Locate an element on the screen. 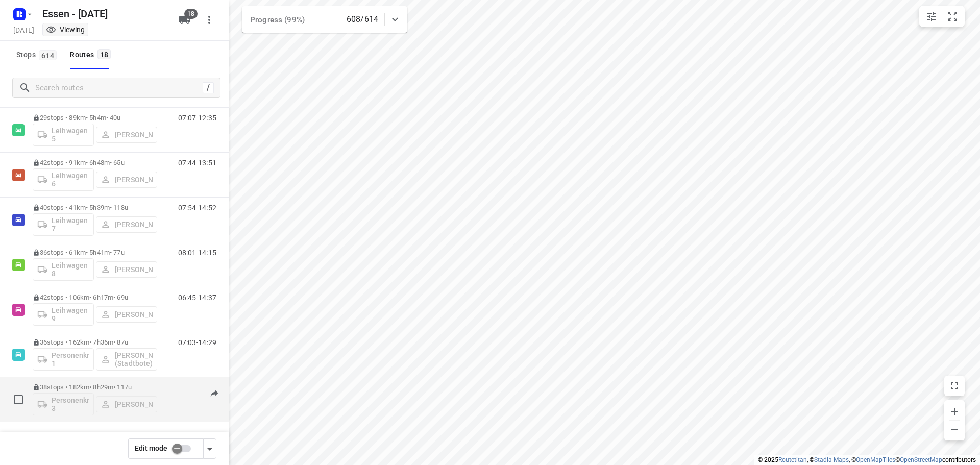 The width and height of the screenshot is (980, 465). p: 07:07-12:35 is located at coordinates (197, 118).